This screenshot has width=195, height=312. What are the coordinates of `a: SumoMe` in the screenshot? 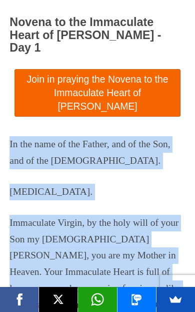 It's located at (176, 299).